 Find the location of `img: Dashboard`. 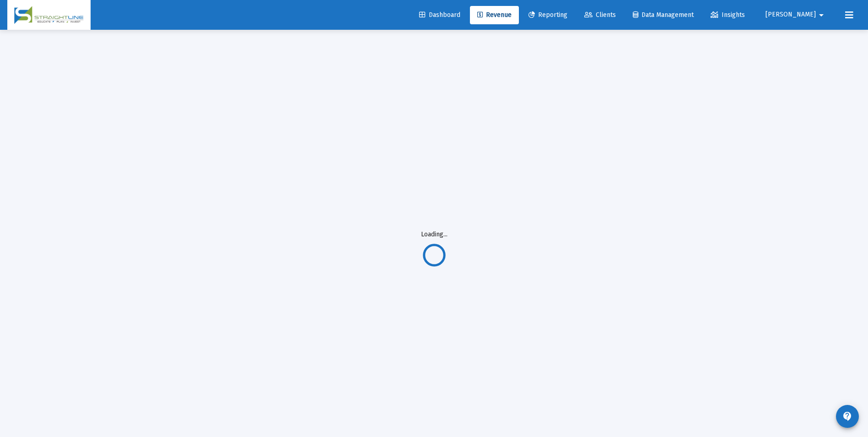

img: Dashboard is located at coordinates (49, 15).